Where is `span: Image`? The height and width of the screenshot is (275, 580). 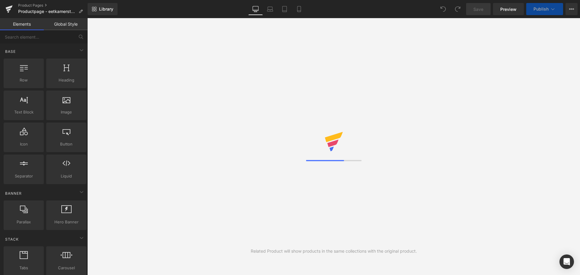
span: Image is located at coordinates (66, 112).